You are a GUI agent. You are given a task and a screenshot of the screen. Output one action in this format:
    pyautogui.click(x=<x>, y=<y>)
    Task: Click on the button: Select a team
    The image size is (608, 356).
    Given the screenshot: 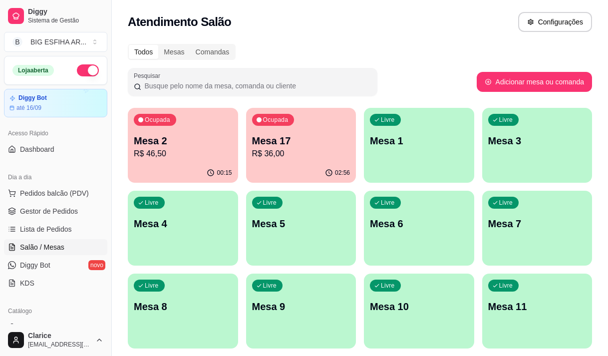 What is the action you would take?
    pyautogui.click(x=55, y=42)
    